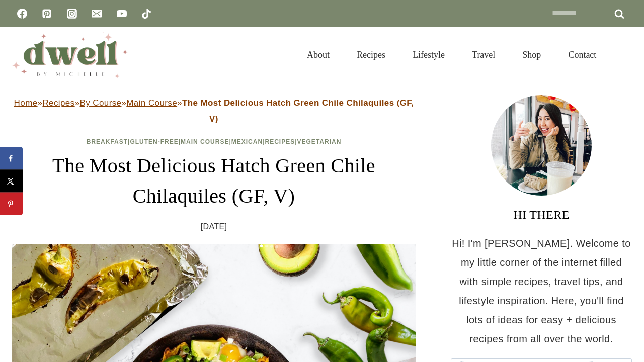 The height and width of the screenshot is (362, 644). I want to click on h1: The Most Delicious Hatch Green Chile Chilaquiles (GF, V), so click(214, 181).